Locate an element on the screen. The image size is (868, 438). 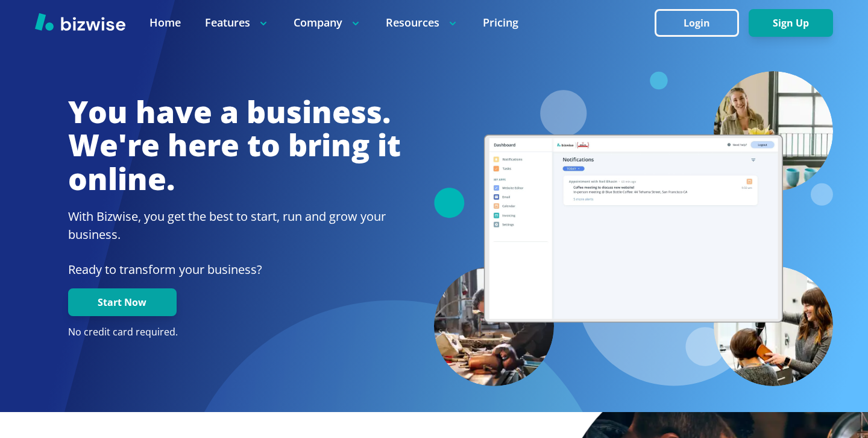
img: Bizwise Logo is located at coordinates (81, 21).